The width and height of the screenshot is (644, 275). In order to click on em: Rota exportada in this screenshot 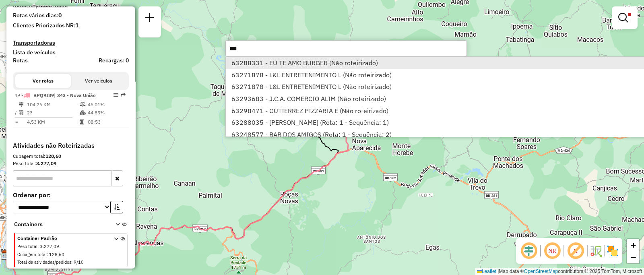, I will do `click(123, 95)`.